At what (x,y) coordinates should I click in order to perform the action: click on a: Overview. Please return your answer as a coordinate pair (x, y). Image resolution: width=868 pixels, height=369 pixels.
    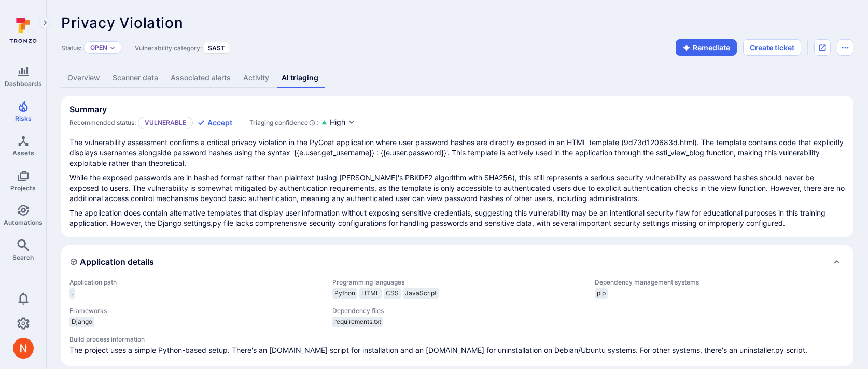
    Looking at the image, I should click on (83, 78).